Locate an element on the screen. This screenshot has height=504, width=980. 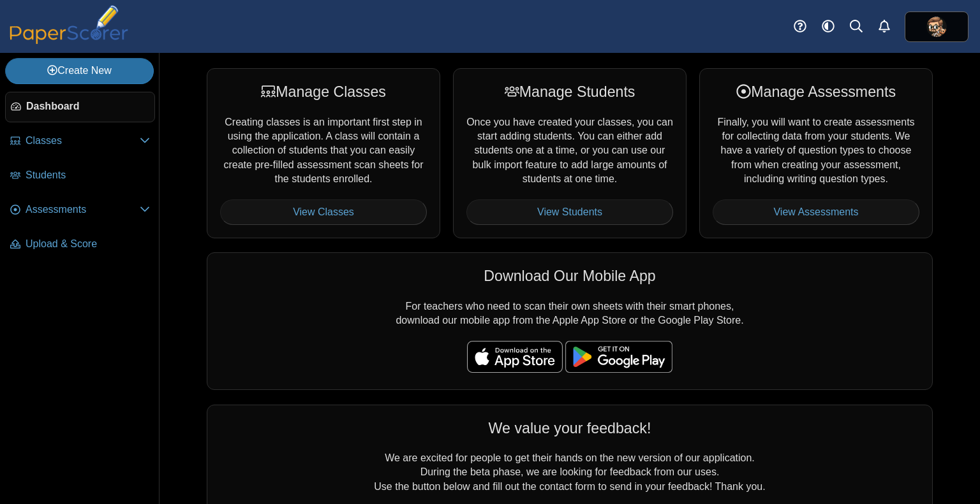
a: ps.CA9DutIbuwpXCXUj is located at coordinates (937, 27).